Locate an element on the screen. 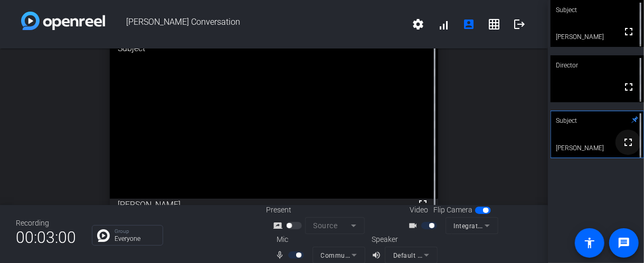 This screenshot has width=644, height=263. mat-icon: mic_none is located at coordinates (282, 255).